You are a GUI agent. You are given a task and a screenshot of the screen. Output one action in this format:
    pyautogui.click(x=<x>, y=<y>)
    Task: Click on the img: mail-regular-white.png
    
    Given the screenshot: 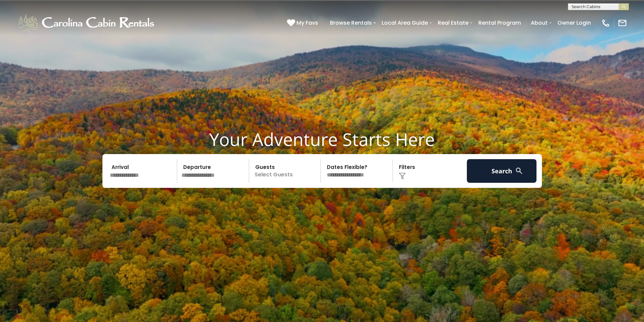 What is the action you would take?
    pyautogui.click(x=622, y=23)
    